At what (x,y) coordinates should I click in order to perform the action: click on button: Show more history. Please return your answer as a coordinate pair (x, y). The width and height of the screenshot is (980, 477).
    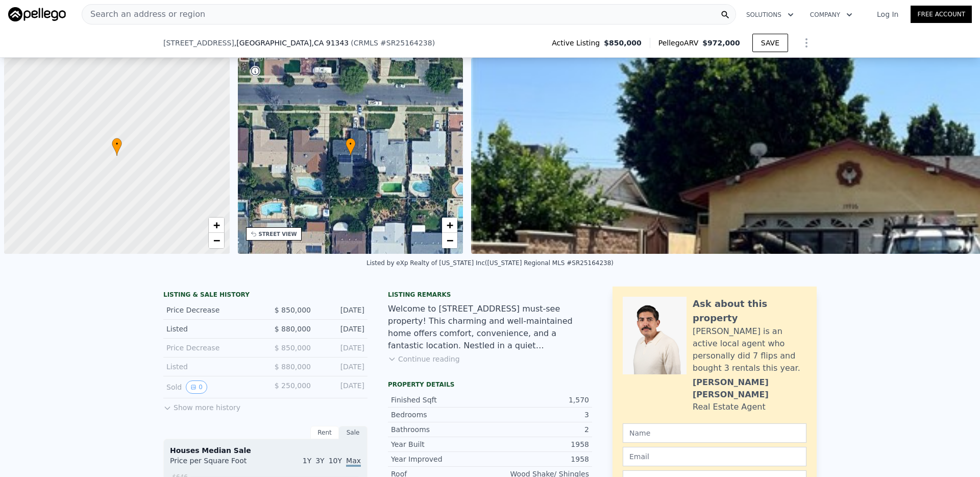
    Looking at the image, I should click on (202, 405).